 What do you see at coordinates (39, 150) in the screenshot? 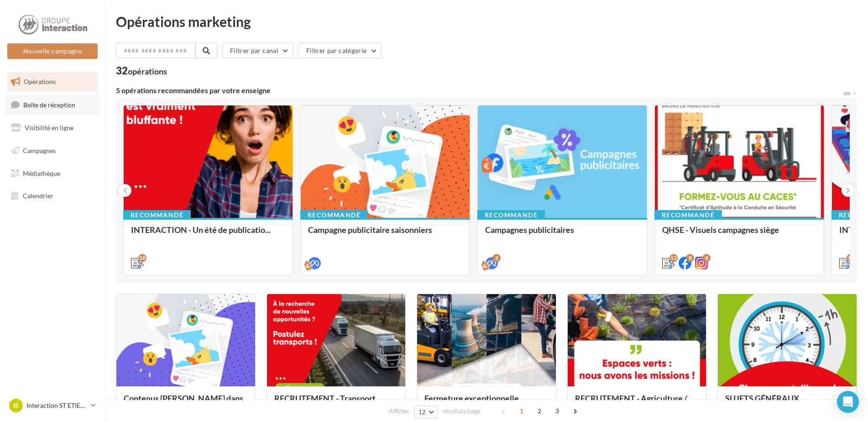
I see `span: Campagnes` at bounding box center [39, 150].